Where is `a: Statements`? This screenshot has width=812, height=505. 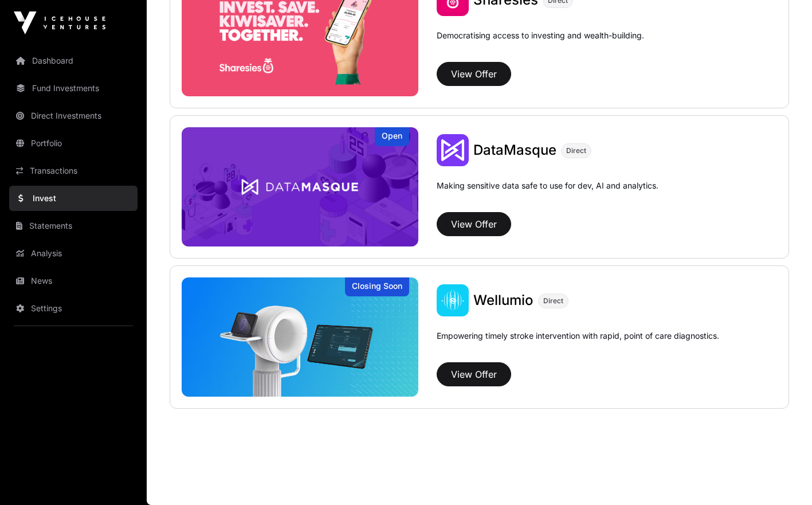
a: Statements is located at coordinates (74, 226).